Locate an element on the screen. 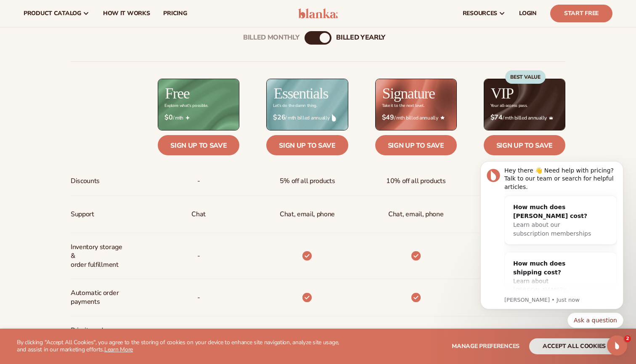  strong: $26 is located at coordinates (279, 117).